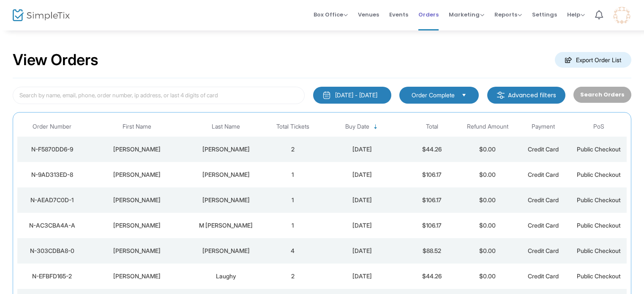  I want to click on div: Michelle, so click(137, 251).